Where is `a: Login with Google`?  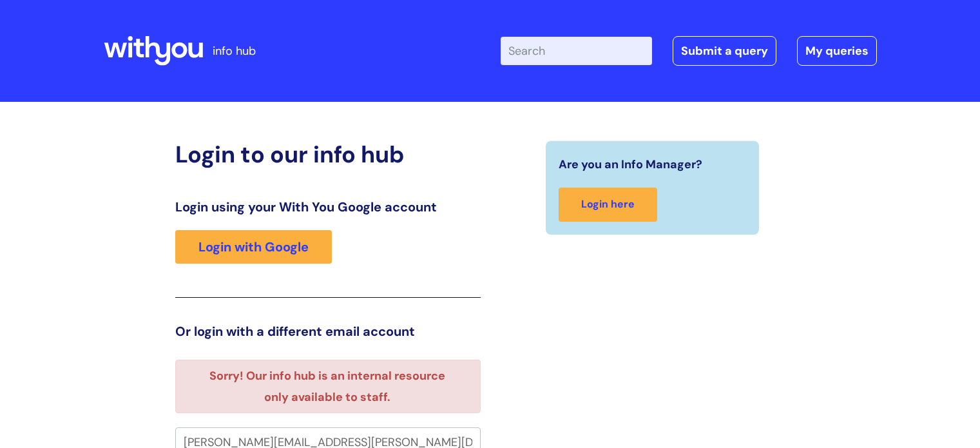
a: Login with Google is located at coordinates (253, 247).